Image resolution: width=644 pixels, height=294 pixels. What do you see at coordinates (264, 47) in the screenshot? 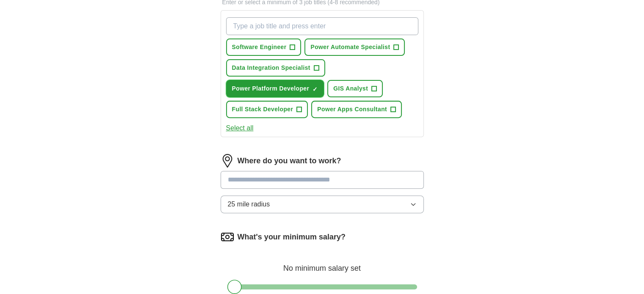
I see `button: Software Engineer` at bounding box center [264, 47].